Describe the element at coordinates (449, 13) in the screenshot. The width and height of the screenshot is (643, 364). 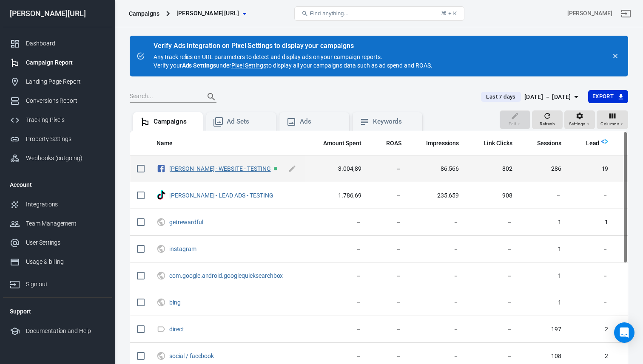
I see `div: ⌘ + K` at that location.